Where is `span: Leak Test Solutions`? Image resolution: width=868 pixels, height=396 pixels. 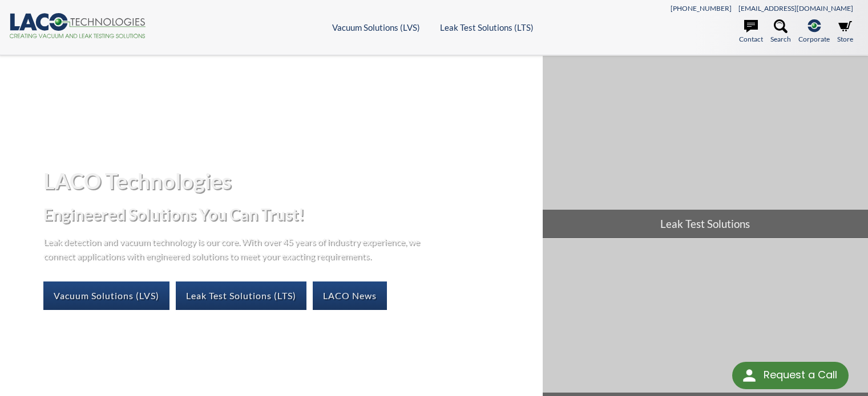 span: Leak Test Solutions is located at coordinates (705, 224).